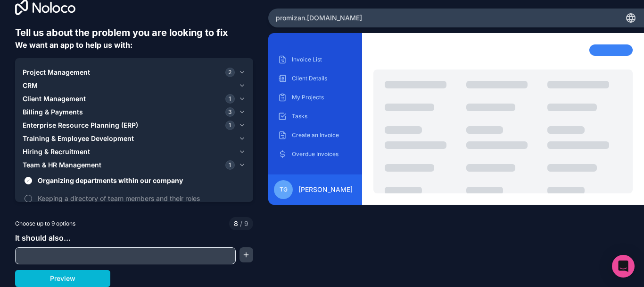  What do you see at coordinates (322, 98) in the screenshot?
I see `p: My Projects` at bounding box center [322, 98].